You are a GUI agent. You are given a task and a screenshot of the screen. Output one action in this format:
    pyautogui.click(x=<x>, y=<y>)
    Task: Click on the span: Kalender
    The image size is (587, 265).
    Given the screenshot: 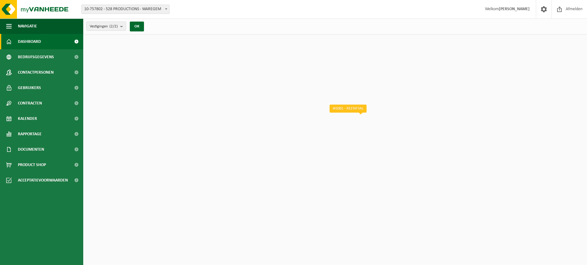 What is the action you would take?
    pyautogui.click(x=27, y=119)
    